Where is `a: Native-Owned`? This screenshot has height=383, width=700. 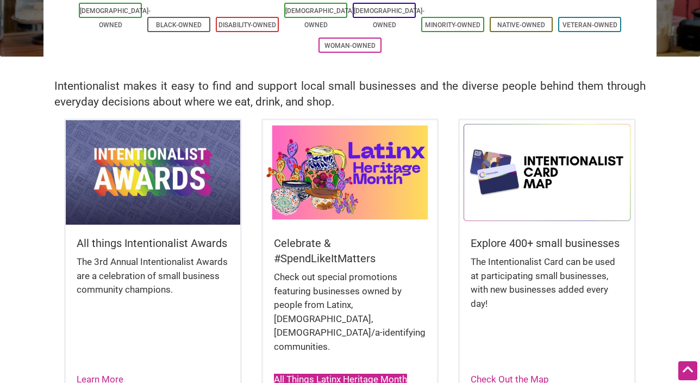
a: Native-Owned is located at coordinates (521, 25).